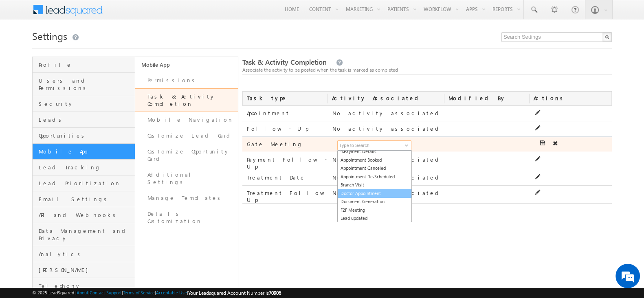 The width and height of the screenshot is (644, 298). Describe the element at coordinates (84, 215) in the screenshot. I see `a: API and Webhooks` at that location.